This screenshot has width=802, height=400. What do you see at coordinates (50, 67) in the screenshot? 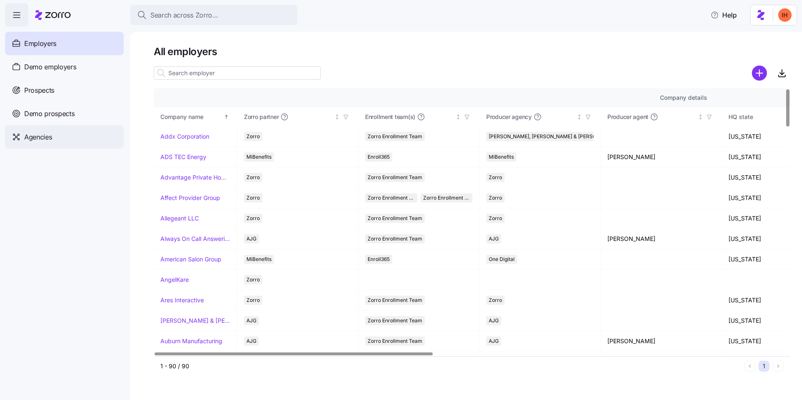
I see `span: Demo employers` at bounding box center [50, 67].